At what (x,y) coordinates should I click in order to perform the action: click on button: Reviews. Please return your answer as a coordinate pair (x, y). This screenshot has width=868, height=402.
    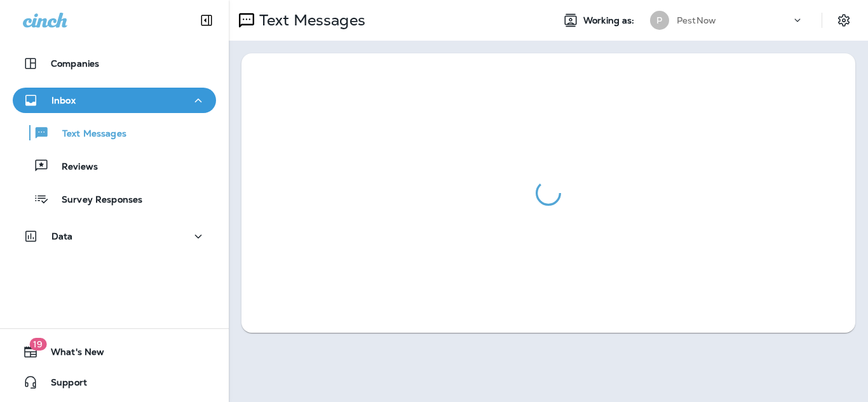
    Looking at the image, I should click on (114, 166).